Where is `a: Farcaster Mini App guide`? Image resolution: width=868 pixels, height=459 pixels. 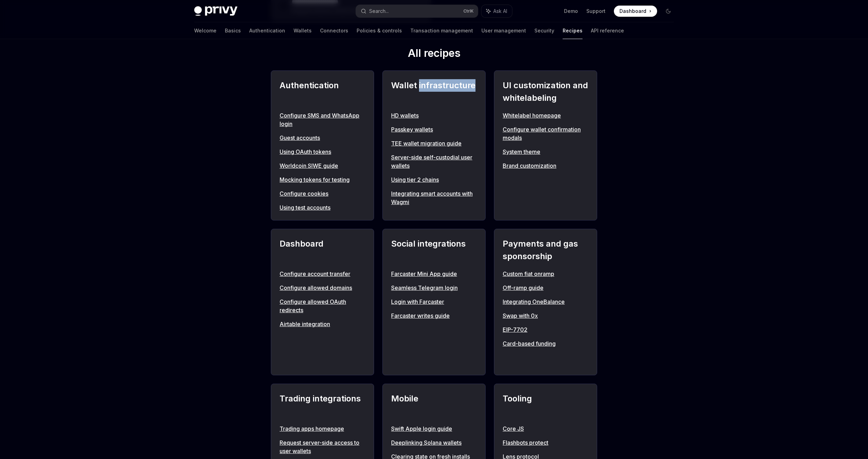 a: Farcaster Mini App guide is located at coordinates (434, 274).